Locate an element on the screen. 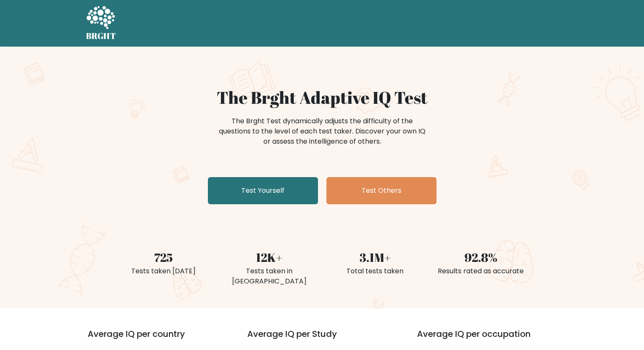 Image resolution: width=644 pixels, height=350 pixels. div: 12K+ is located at coordinates (269, 257).